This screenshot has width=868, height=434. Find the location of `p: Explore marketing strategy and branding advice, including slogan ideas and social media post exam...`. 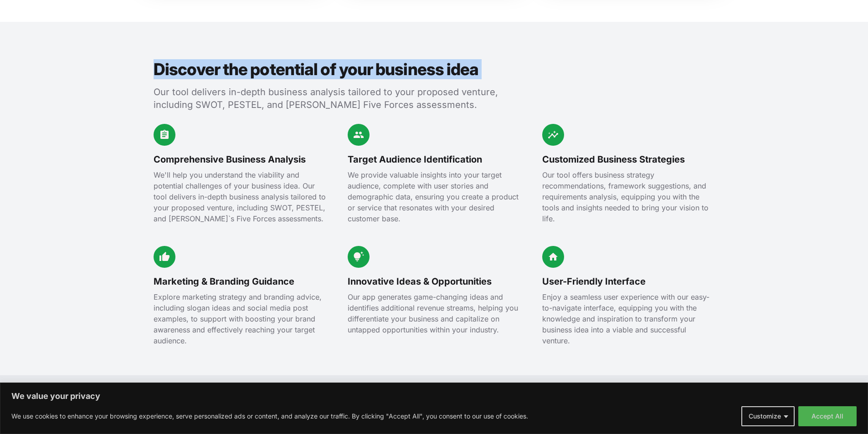

p: Explore marketing strategy and branding advice, including slogan ideas and social media post exam... is located at coordinates (239, 319).